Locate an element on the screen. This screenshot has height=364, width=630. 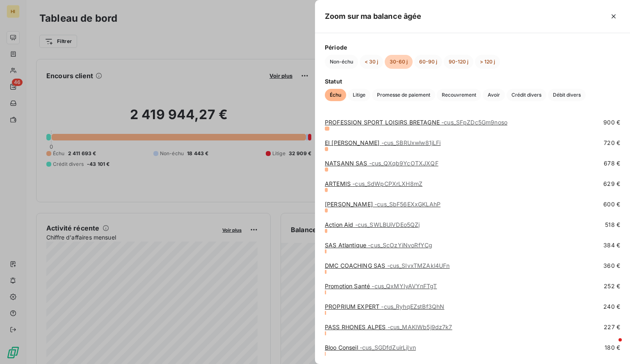
span: - cus_SBRUxwlw81jLFi is located at coordinates (411, 143).